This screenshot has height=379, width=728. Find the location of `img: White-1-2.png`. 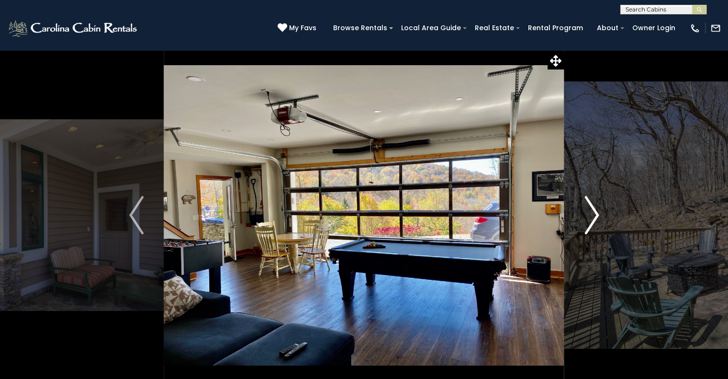

img: White-1-2.png is located at coordinates (73, 28).